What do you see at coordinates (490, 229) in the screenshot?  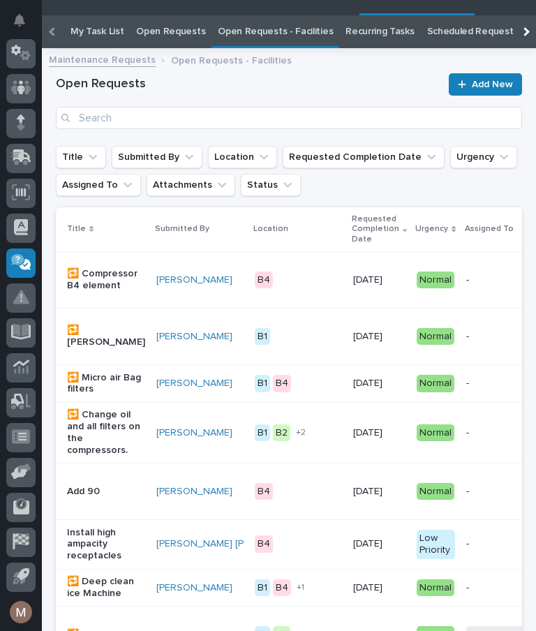 I see `p: Assigned To` at bounding box center [490, 229].